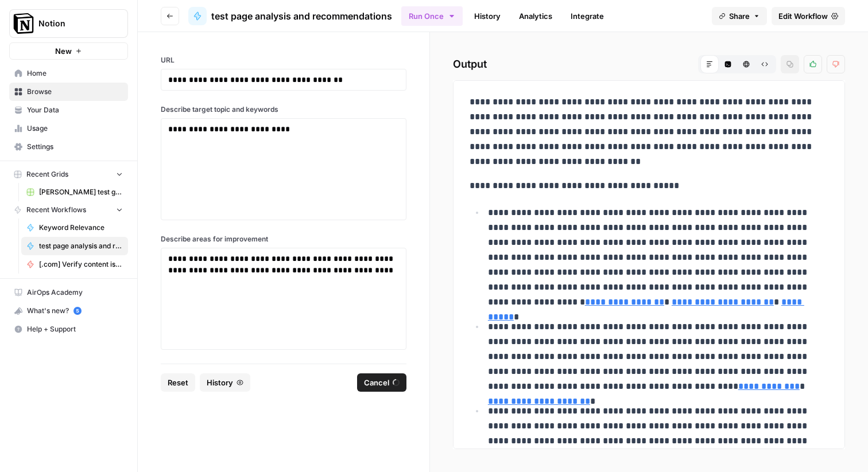 The image size is (868, 472). Describe the element at coordinates (178, 383) in the screenshot. I see `span: Reset` at that location.